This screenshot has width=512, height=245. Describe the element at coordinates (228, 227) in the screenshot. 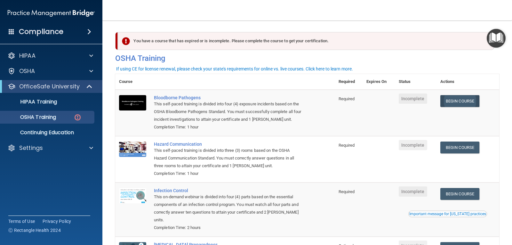

I see `div: Completion Time: 2 hours` at that location.